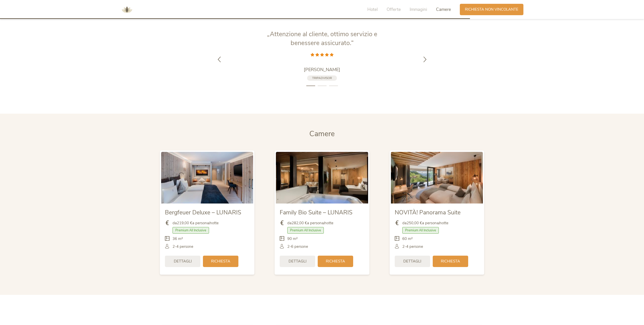 This screenshot has height=325, width=644. I want to click on span: 60 m², so click(408, 239).